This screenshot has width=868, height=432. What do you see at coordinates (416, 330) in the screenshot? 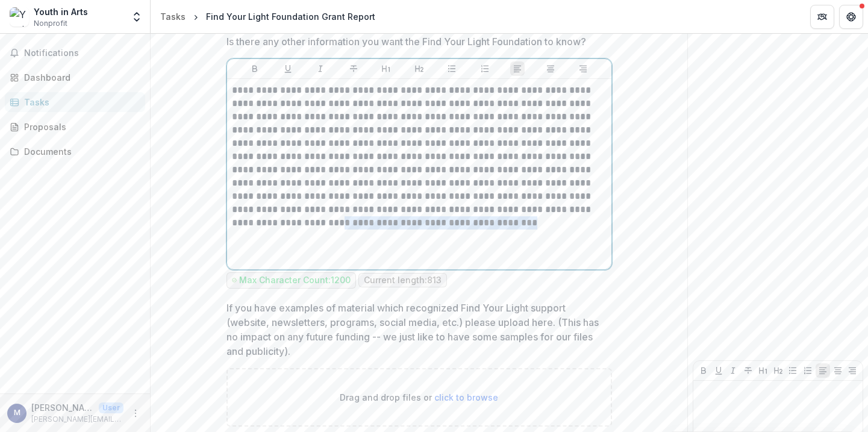
I see `p: If you have examples of material which recognized Find Your Light support (website, newsletters, ...` at bounding box center [416, 330].